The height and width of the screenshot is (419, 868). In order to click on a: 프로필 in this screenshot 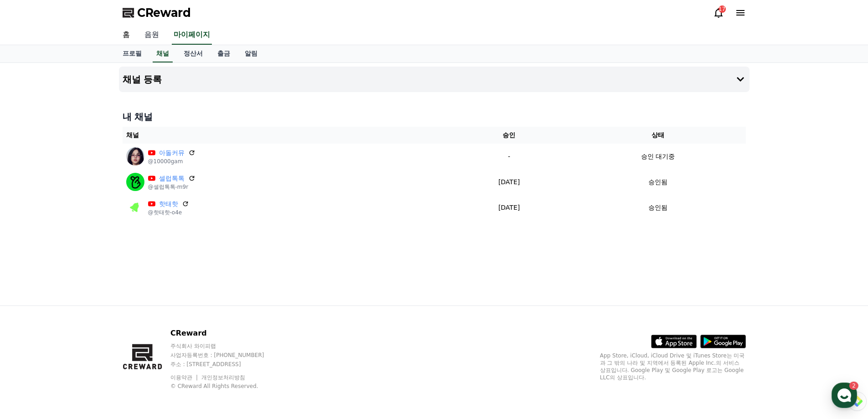, I will do `click(132, 54)`.